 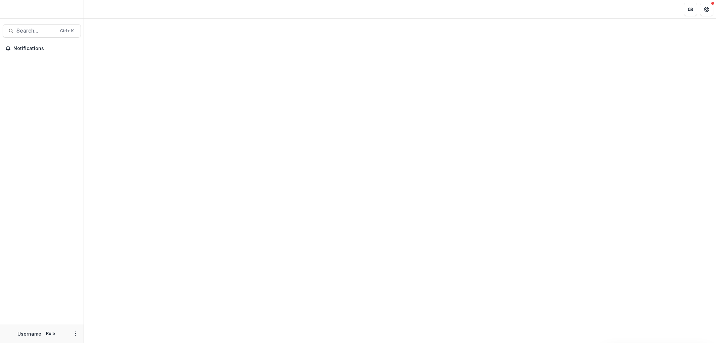 What do you see at coordinates (67, 31) in the screenshot?
I see `div: Ctrl + K` at bounding box center [67, 31].